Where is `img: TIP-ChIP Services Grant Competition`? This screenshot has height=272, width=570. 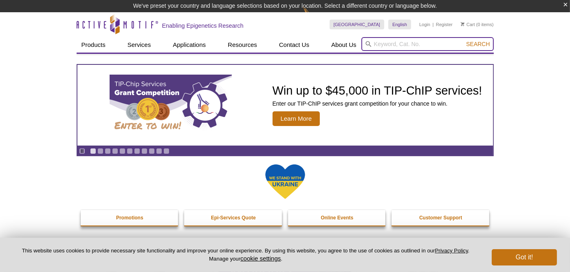
img: TIP-ChIP Services Grant Competition is located at coordinates (171, 105).